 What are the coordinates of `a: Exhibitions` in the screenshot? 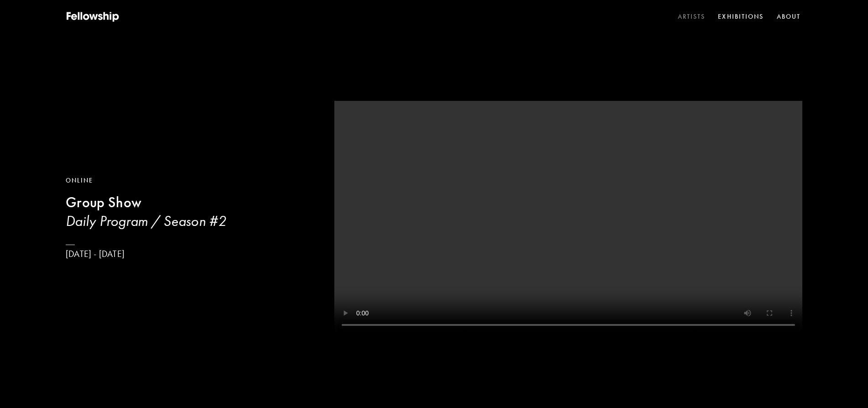 It's located at (740, 17).